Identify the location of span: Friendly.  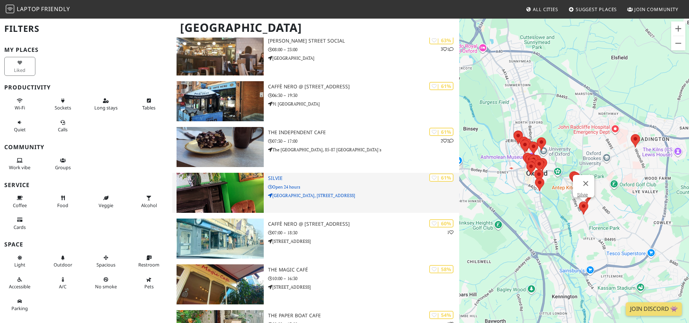
(55, 9).